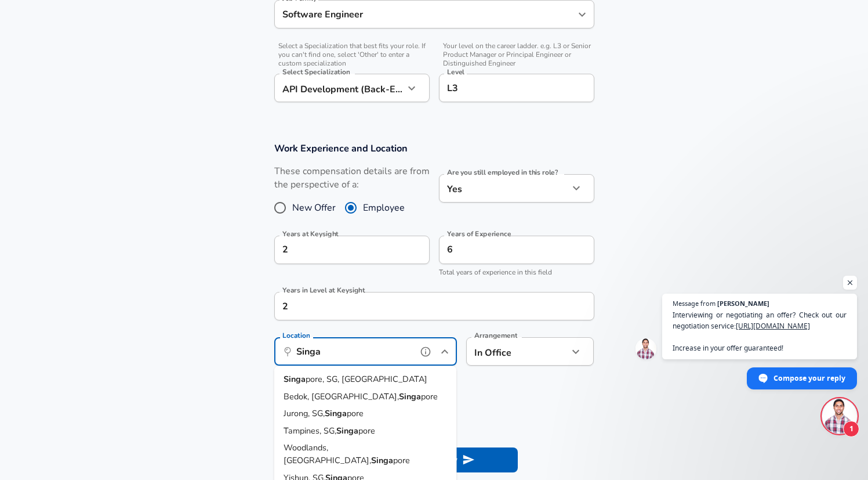 The image size is (868, 480). I want to click on label: Are you still employed in this role?, so click(502, 173).